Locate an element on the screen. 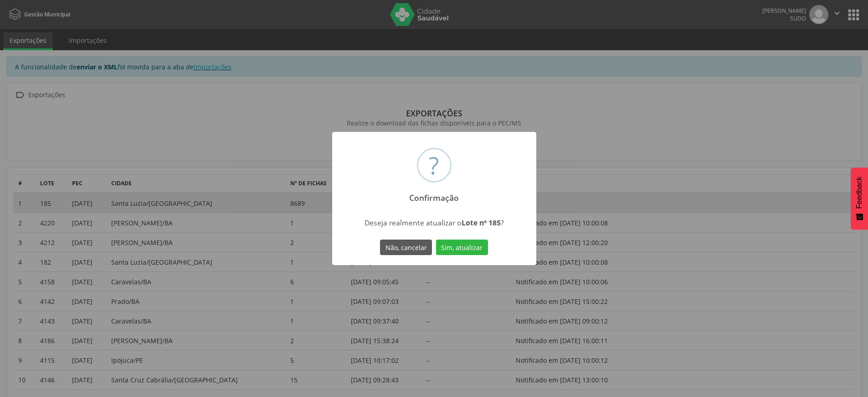  button: Sim, atualizar is located at coordinates (462, 247).